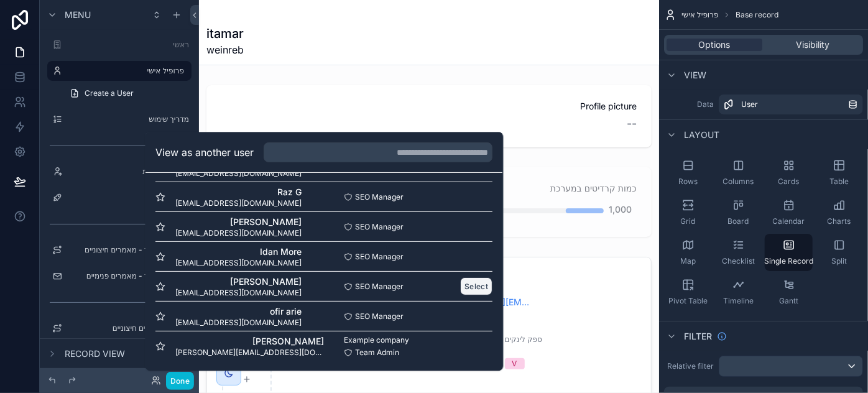  What do you see at coordinates (813, 45) in the screenshot?
I see `span: Visibility` at bounding box center [813, 45].